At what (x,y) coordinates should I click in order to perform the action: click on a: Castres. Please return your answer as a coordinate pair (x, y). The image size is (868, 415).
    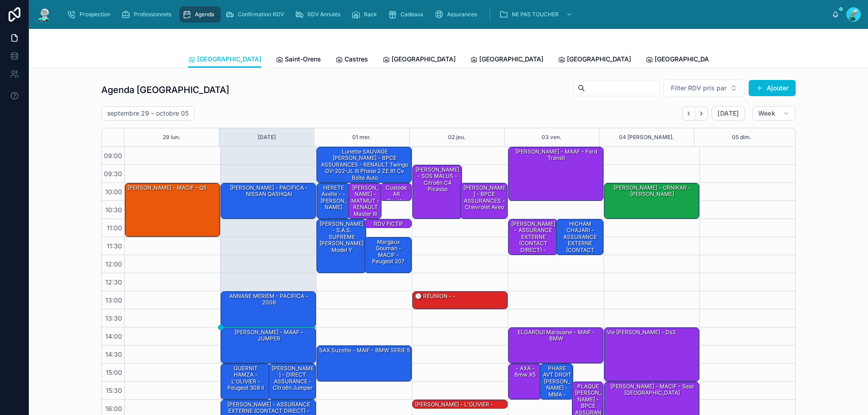
    Looking at the image, I should click on (351, 60).